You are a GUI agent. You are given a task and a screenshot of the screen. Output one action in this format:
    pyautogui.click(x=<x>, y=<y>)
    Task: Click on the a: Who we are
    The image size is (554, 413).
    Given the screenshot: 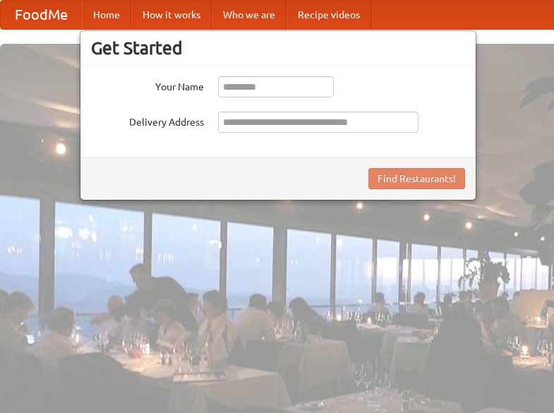 What is the action you would take?
    pyautogui.click(x=249, y=15)
    